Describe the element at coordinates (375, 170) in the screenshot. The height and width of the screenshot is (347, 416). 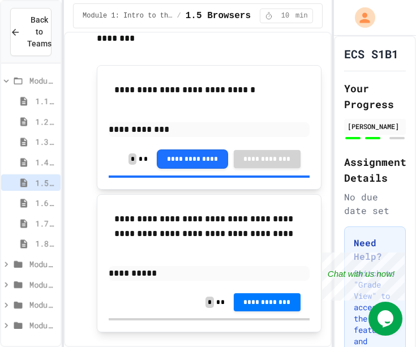
I see `h2: Assignment Details` at that location.